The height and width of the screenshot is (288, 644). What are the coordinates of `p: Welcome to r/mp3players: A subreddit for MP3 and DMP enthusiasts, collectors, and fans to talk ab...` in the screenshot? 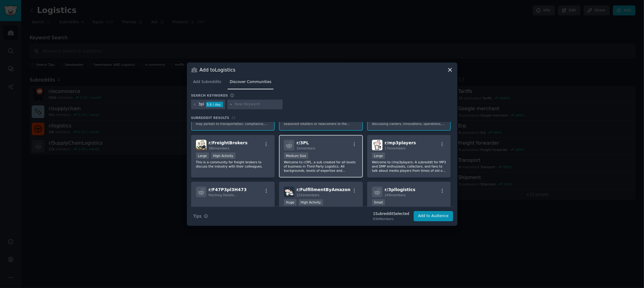 It's located at (409, 166).